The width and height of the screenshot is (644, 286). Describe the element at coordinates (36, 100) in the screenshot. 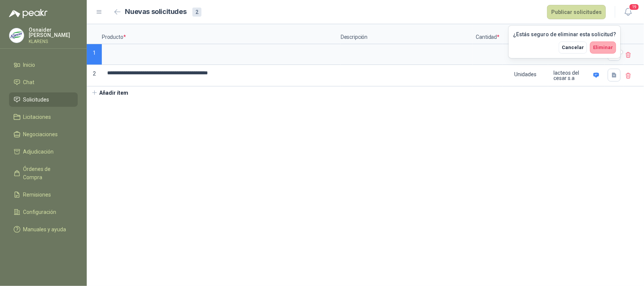

I see `span: Solicitudes` at that location.